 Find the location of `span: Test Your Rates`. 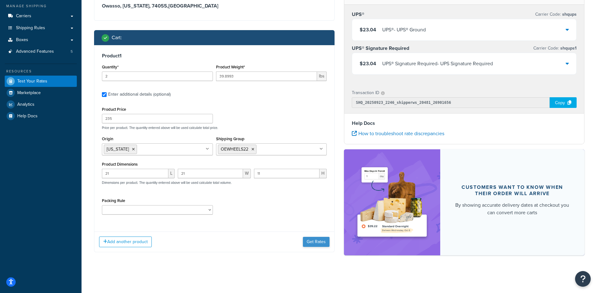

span: Test Your Rates is located at coordinates (32, 81).